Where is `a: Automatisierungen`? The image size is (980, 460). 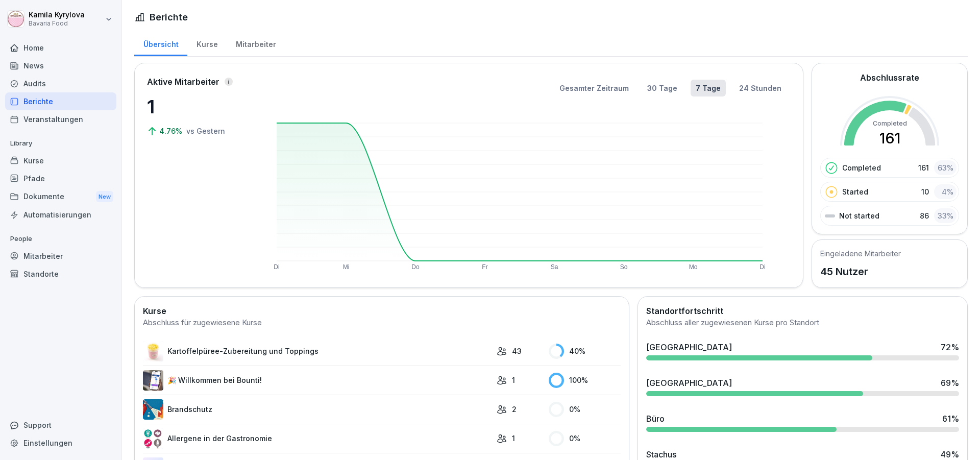
a: Automatisierungen is located at coordinates (60, 214).